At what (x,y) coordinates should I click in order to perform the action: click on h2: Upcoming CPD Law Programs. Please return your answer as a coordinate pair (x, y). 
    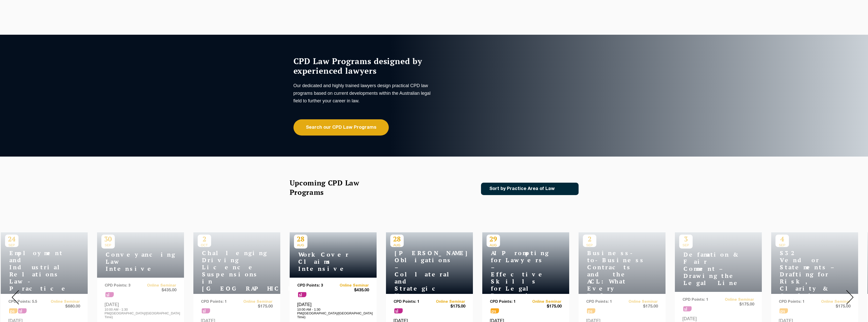
    Looking at the image, I should click on (331, 187).